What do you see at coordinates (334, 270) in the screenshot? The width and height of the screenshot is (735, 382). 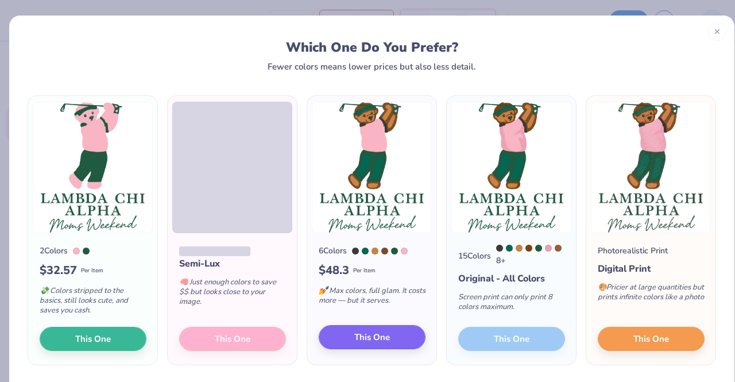 I see `span: $ 48.3` at bounding box center [334, 270].